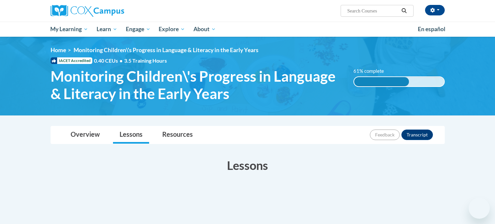 This screenshot has width=495, height=224. What do you see at coordinates (204, 29) in the screenshot?
I see `a: About` at bounding box center [204, 29].